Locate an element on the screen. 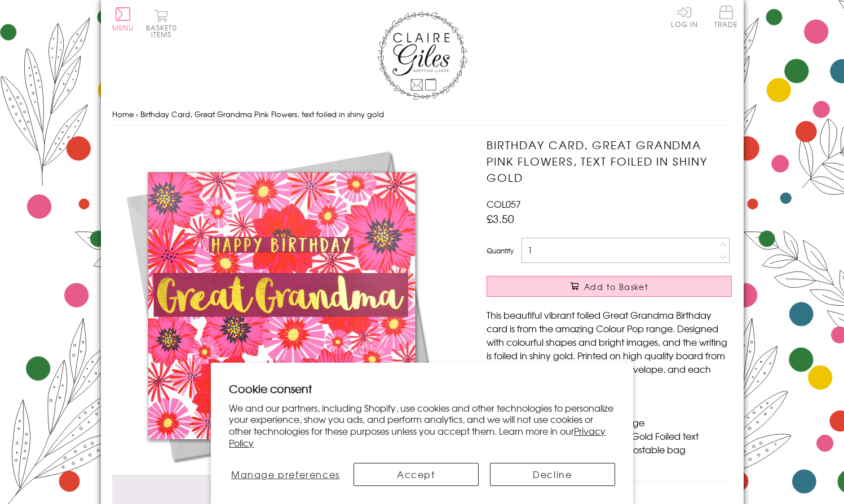  img: Claire Giles Greetings Cards is located at coordinates (422, 56).